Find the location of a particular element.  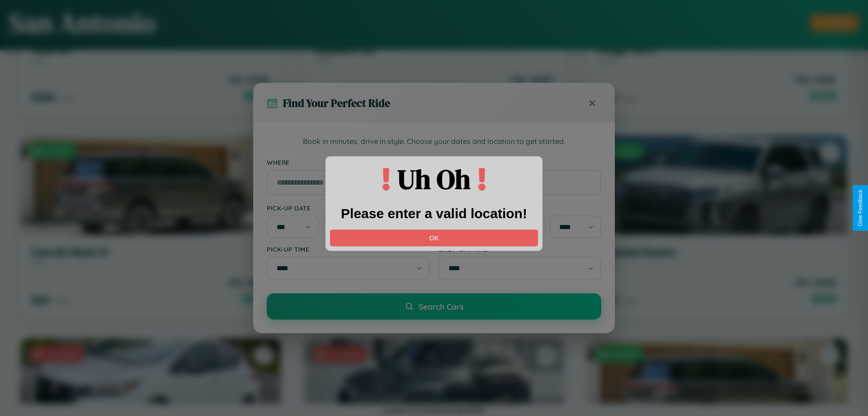

label: Pick-up Time is located at coordinates (348, 249).